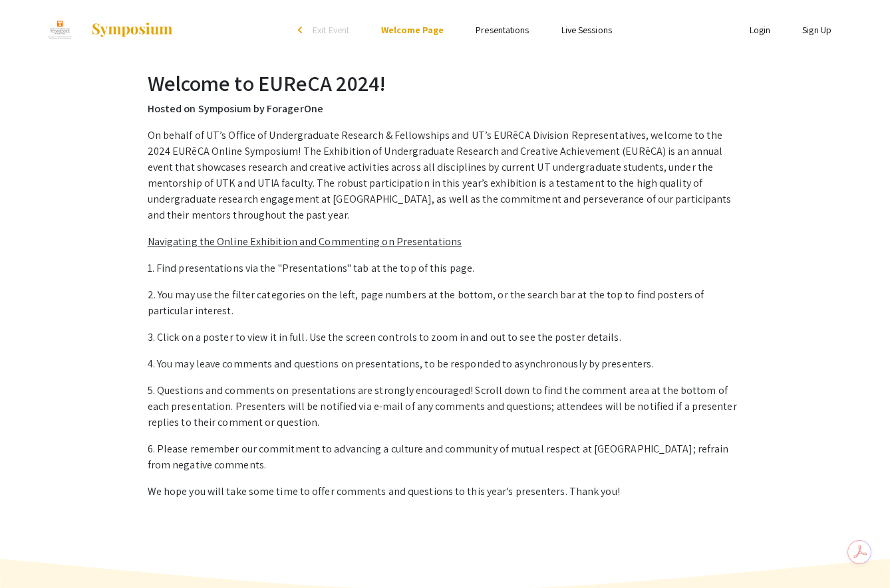  What do you see at coordinates (304, 242) in the screenshot?
I see `u: Navigating the Online Exhibition and Commenting on Presentations` at bounding box center [304, 242].